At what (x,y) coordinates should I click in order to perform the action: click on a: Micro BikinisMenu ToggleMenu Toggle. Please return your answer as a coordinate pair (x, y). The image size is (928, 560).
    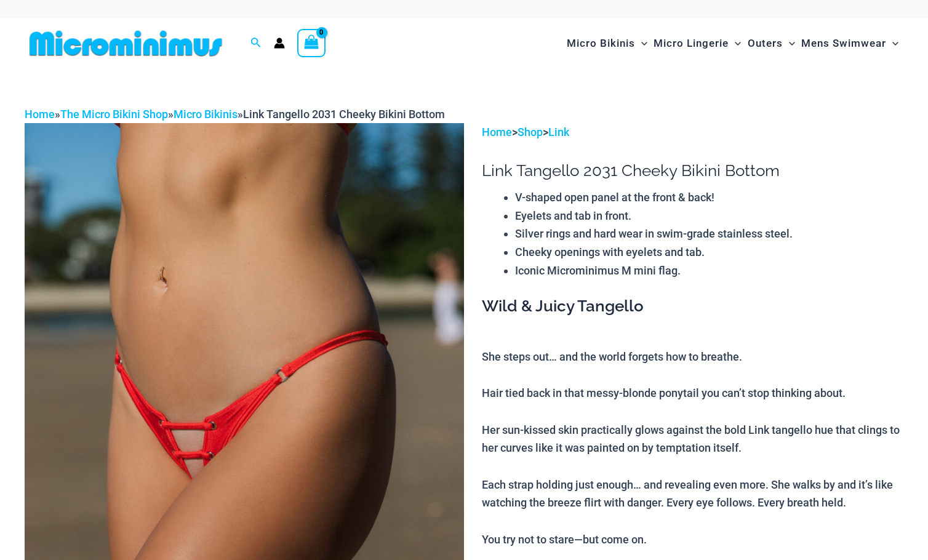
    Looking at the image, I should click on (607, 43).